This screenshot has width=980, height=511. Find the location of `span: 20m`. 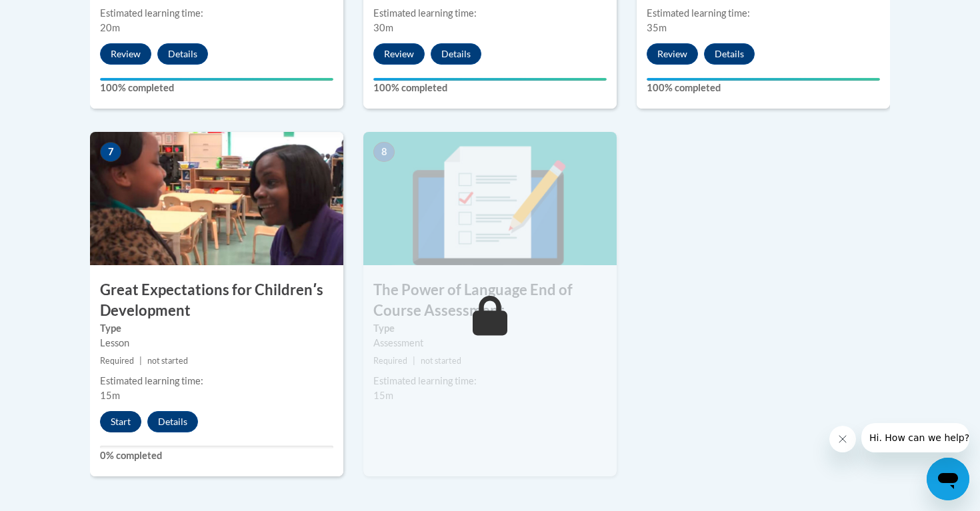

span: 20m is located at coordinates (110, 28).